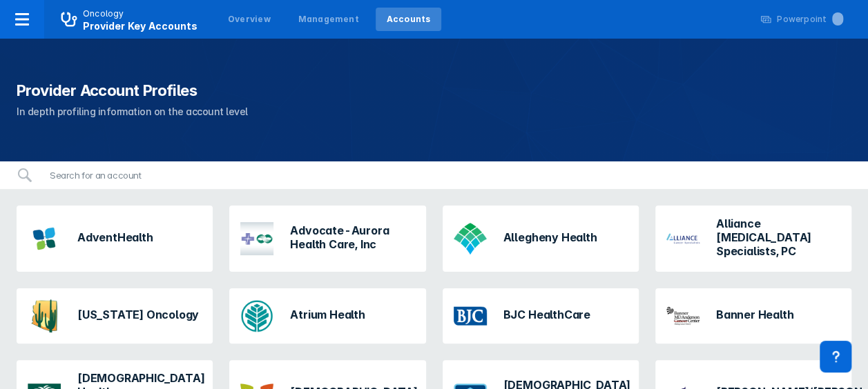 This screenshot has height=389, width=868. I want to click on input: Search for an account, so click(142, 176).